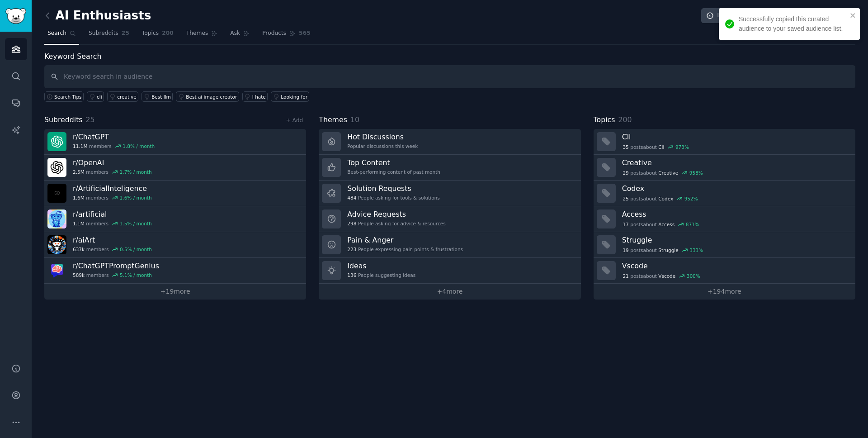  Describe the element at coordinates (394, 162) in the screenshot. I see `h3: Top Content` at that location.